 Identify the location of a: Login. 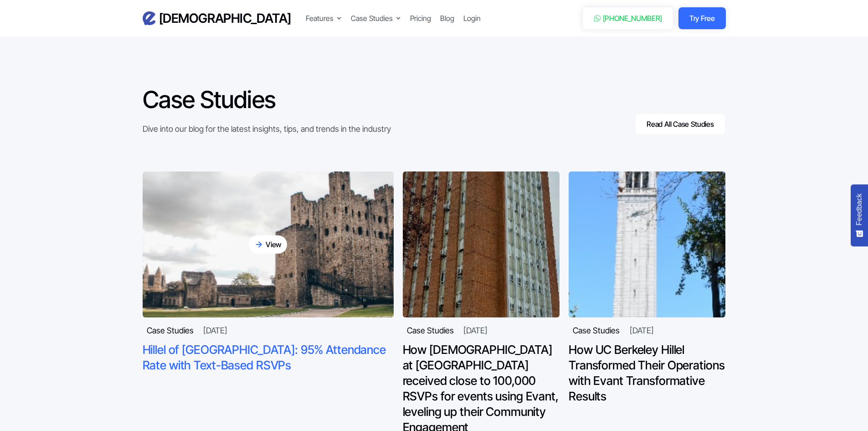
(472, 18).